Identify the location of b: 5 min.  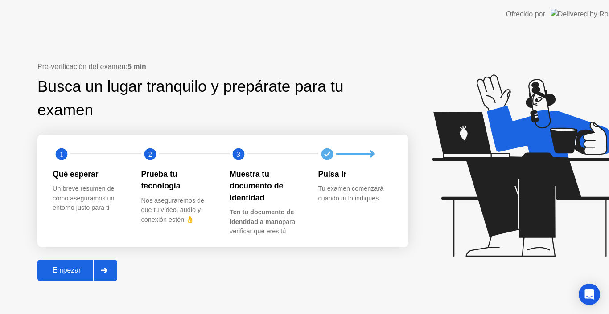
(137, 66).